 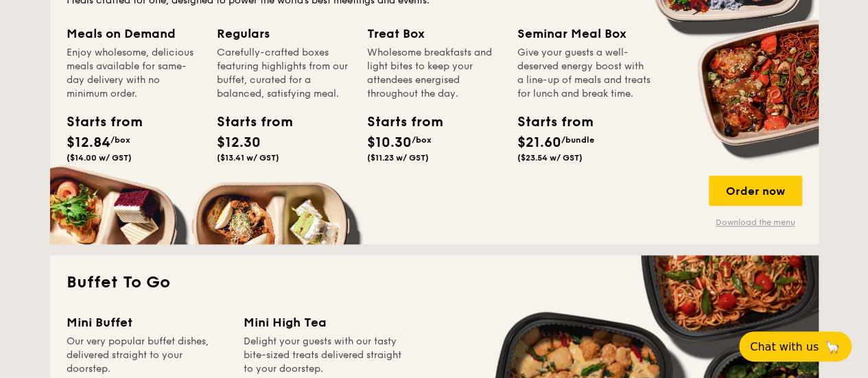 What do you see at coordinates (133, 34) in the screenshot?
I see `div: Meals on Demand` at bounding box center [133, 34].